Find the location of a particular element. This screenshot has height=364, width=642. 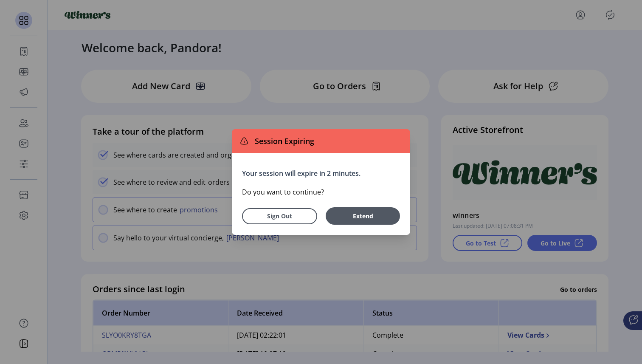

span: Session Expiring is located at coordinates (283, 141).